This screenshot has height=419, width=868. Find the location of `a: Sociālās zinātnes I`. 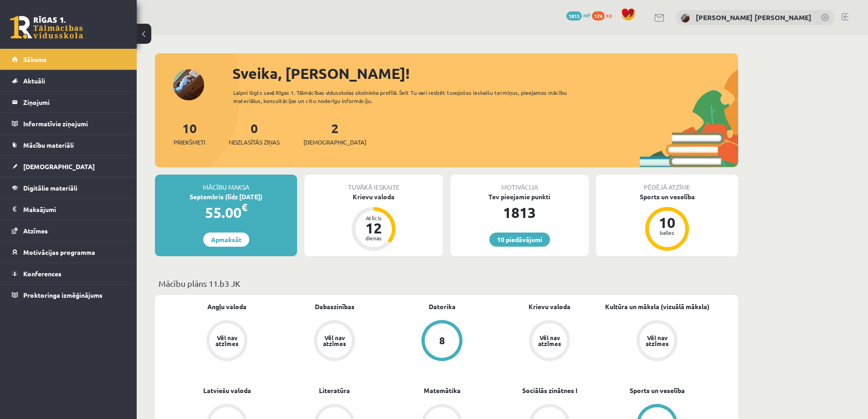

a: Sociālās zinātnes I is located at coordinates (550, 390).